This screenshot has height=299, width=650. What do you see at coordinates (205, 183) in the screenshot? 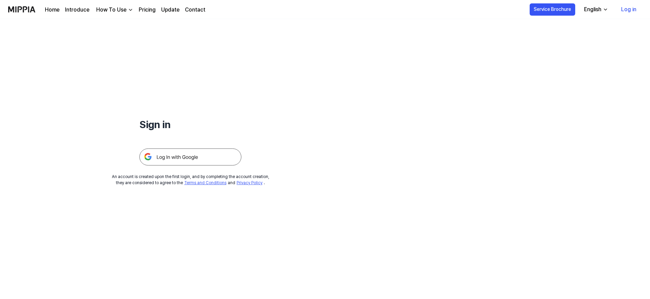
I see `a: Terms and Conditions` at bounding box center [205, 183].